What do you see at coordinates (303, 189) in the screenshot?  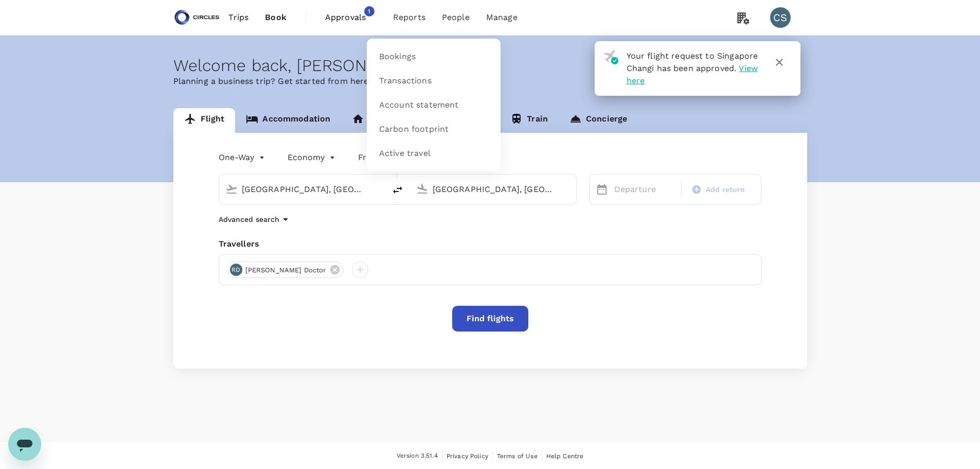 I see `input: Depart from` at bounding box center [303, 189].